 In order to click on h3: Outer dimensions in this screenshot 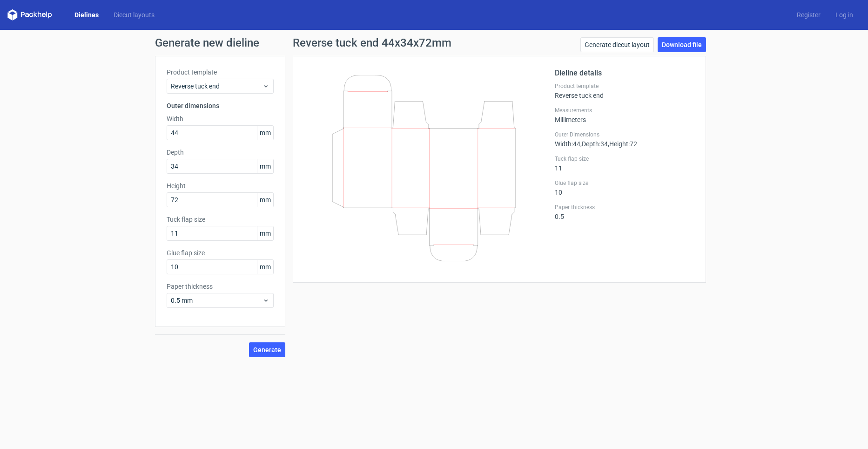, I will do `click(220, 106)`.